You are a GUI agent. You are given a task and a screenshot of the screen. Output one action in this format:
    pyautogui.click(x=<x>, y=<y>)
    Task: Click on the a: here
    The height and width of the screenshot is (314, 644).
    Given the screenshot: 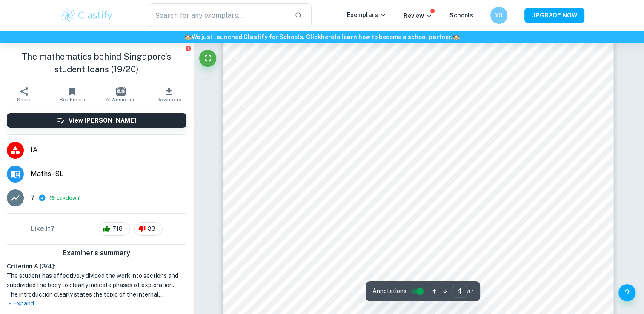 What is the action you would take?
    pyautogui.click(x=327, y=37)
    